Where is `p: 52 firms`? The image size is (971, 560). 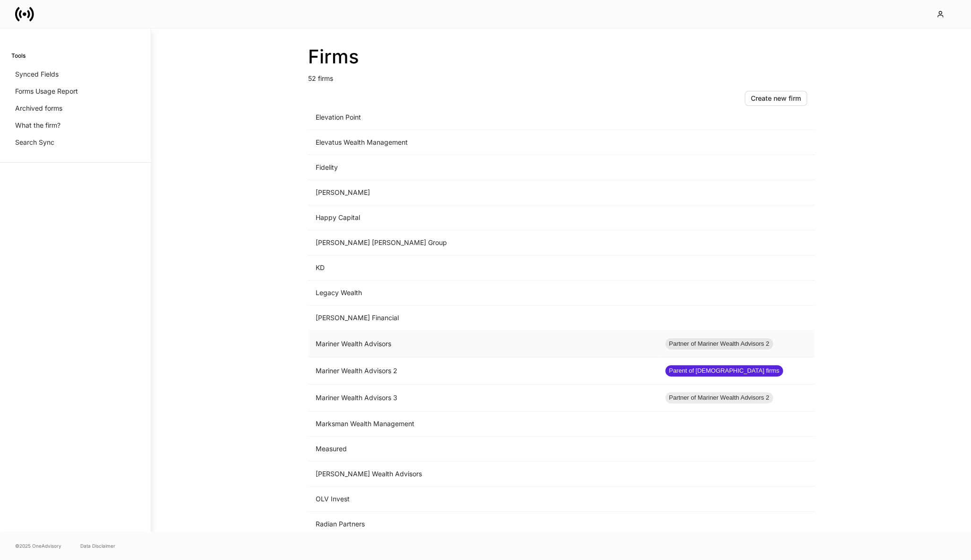
p: 52 firms is located at coordinates (562, 76).